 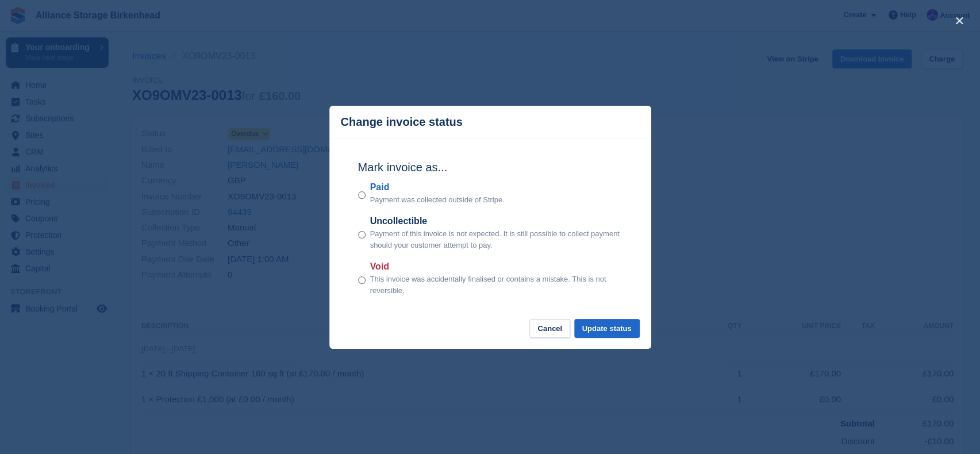 What do you see at coordinates (607, 328) in the screenshot?
I see `button: Update status` at bounding box center [607, 328].